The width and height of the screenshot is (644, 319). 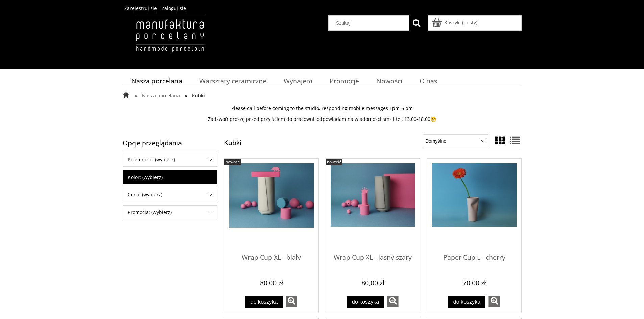 What do you see at coordinates (264, 302) in the screenshot?
I see `button: Do koszyka Wrap Cup XL - biały` at bounding box center [264, 302].